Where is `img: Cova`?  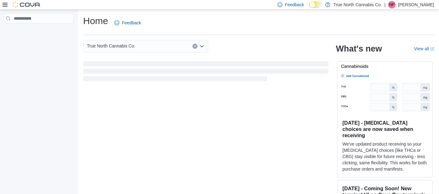
img: Cova is located at coordinates (27, 5).